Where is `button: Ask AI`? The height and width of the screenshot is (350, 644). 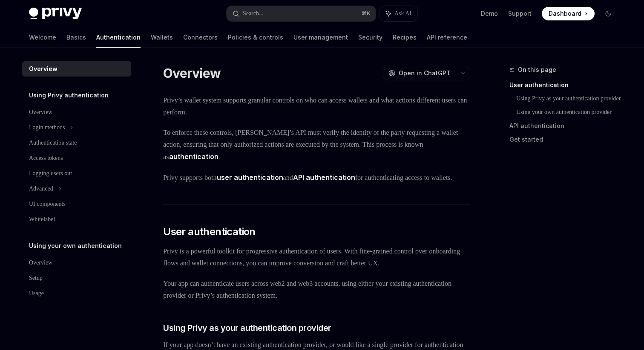 button: Ask AI is located at coordinates (398, 14).